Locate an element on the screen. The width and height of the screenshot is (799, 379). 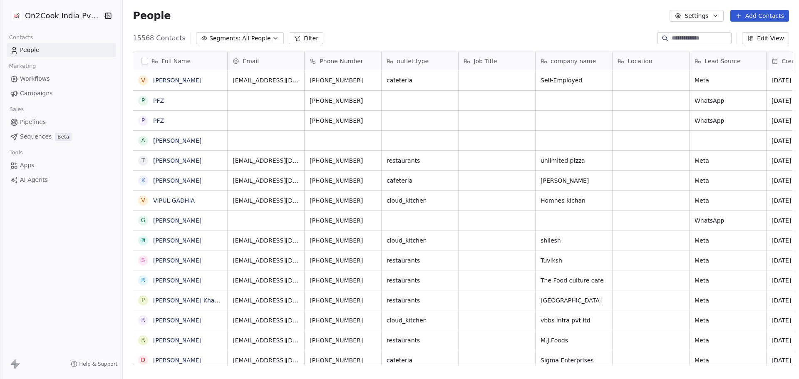
button: On2Cook India Pvt. Ltd. is located at coordinates (53, 16).